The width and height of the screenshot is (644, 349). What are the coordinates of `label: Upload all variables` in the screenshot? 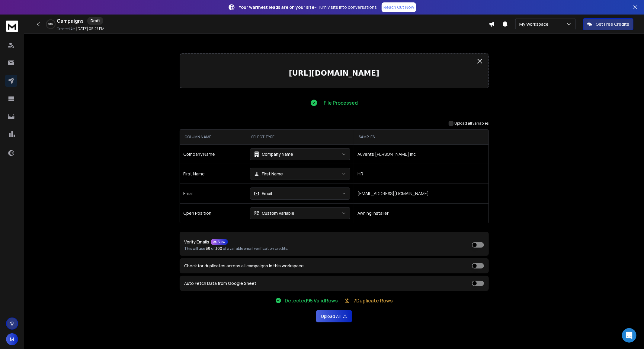 It's located at (472, 123).